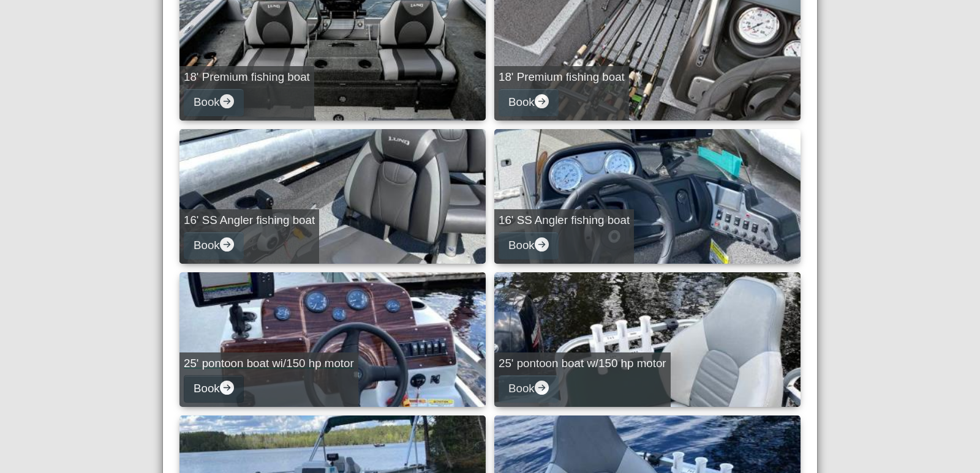 Image resolution: width=980 pixels, height=473 pixels. What do you see at coordinates (269, 363) in the screenshot?
I see `h5: 25' pontoon boat wi/150 hp motor` at bounding box center [269, 363].